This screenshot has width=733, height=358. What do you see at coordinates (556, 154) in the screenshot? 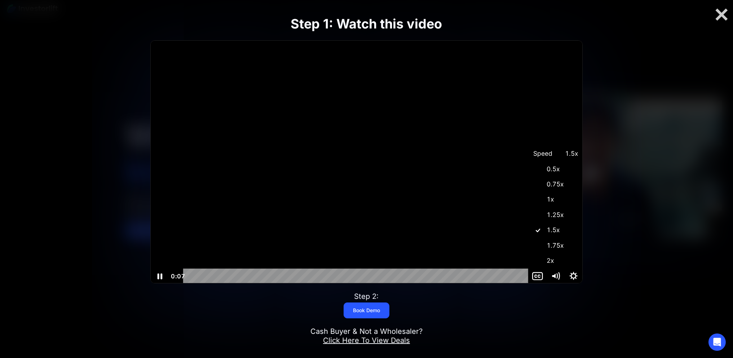
I see `button: Speed1.5x` at bounding box center [556, 154].